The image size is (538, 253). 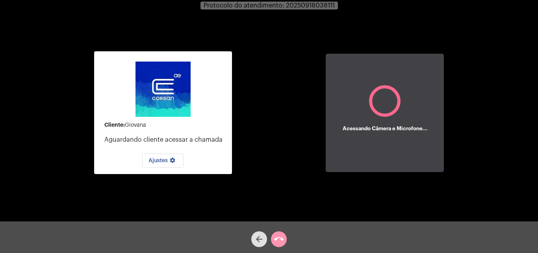 What do you see at coordinates (165, 125) in the screenshot?
I see `div: Giovana` at bounding box center [165, 125].